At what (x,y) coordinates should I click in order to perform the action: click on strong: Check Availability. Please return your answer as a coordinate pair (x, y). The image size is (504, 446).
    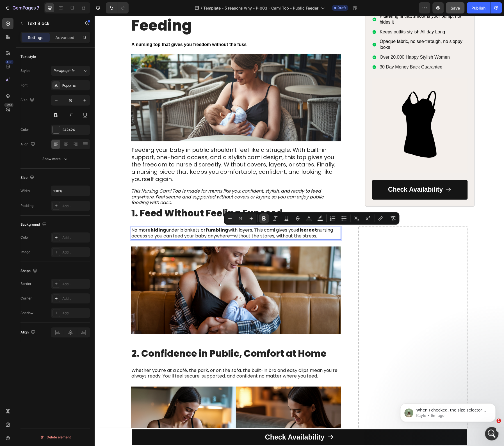
    Looking at the image, I should click on (200, 422).